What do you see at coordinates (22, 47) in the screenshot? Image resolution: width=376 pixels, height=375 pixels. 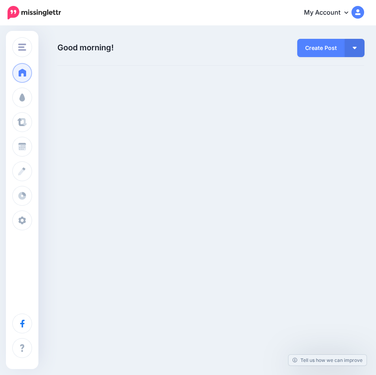 I see `img: menu.png` at bounding box center [22, 47].